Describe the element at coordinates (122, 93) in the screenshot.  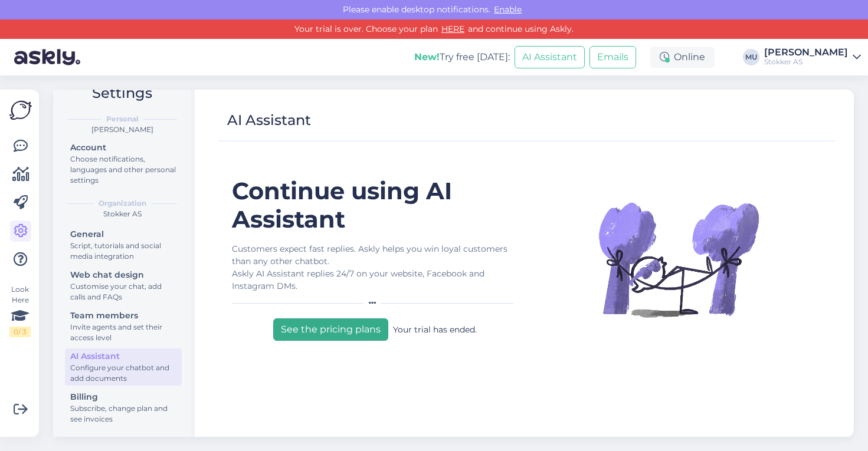
I see `h2: Settings` at that location.